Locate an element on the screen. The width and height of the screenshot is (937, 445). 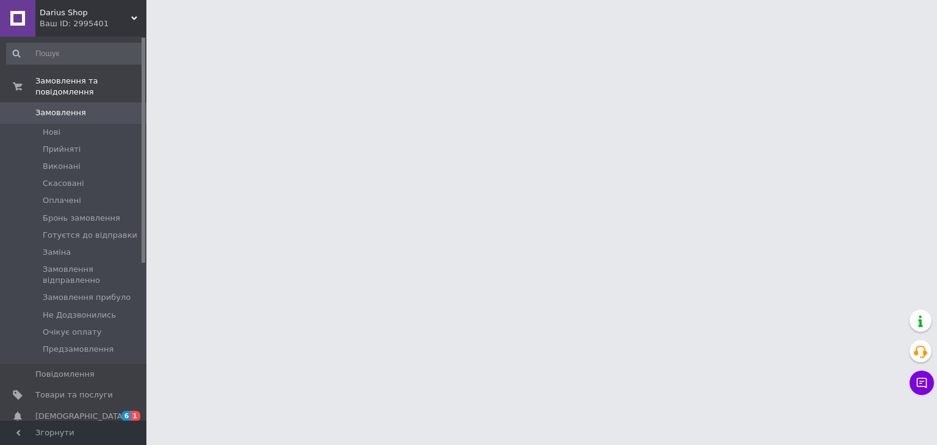
span: Скасовані is located at coordinates (63, 184).